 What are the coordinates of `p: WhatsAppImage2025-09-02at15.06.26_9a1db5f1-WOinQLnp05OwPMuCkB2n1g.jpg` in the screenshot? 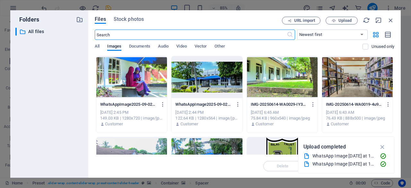 It's located at (204, 104).